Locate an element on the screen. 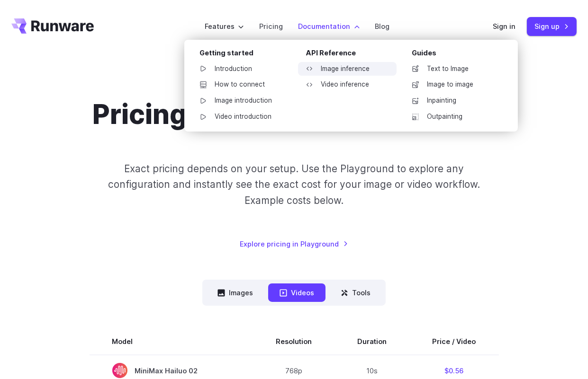 This screenshot has height=379, width=588. a: Inpainting is located at coordinates (453, 101).